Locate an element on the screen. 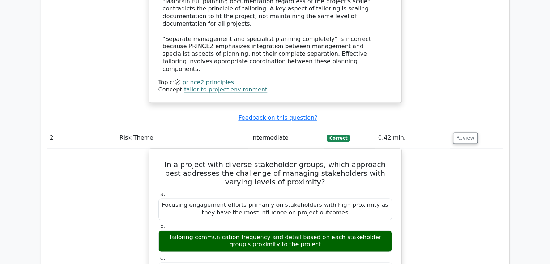  u: Feedback on this question? is located at coordinates (278, 118).